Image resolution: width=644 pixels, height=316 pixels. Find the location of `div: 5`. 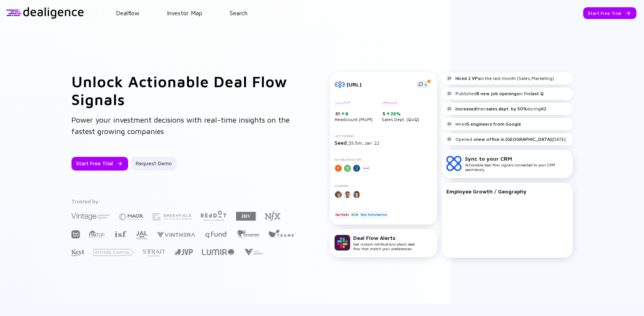

div: 5 is located at coordinates (401, 114).